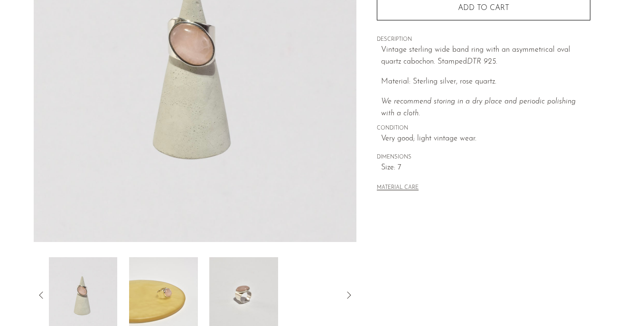 The width and height of the screenshot is (644, 326). What do you see at coordinates (484, 158) in the screenshot?
I see `span: DIMENSIONS` at bounding box center [484, 158].